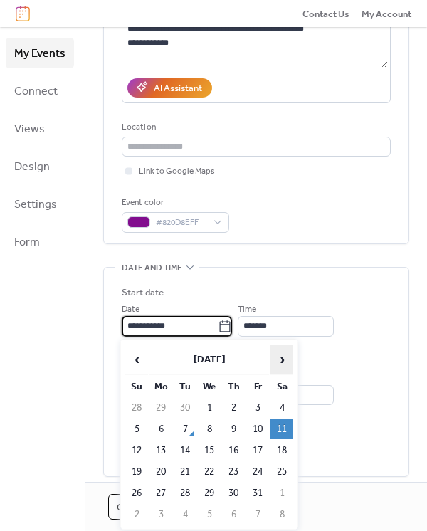 The width and height of the screenshot is (427, 531). What do you see at coordinates (282, 472) in the screenshot?
I see `td: 25` at bounding box center [282, 472].